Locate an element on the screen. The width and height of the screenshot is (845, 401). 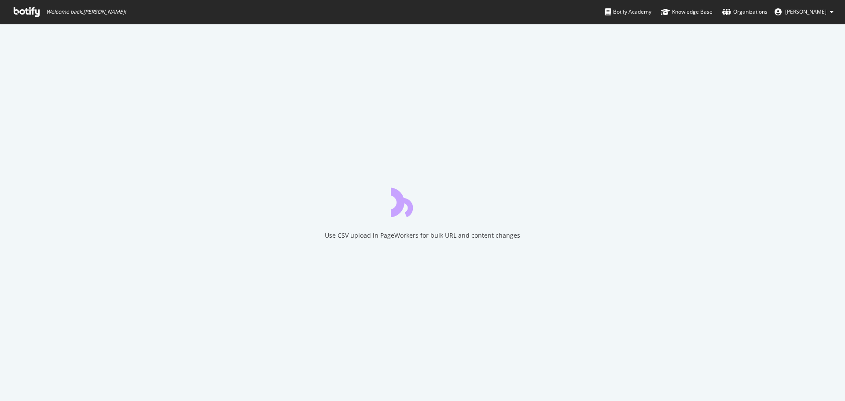
div: Organizations is located at coordinates (745, 12).